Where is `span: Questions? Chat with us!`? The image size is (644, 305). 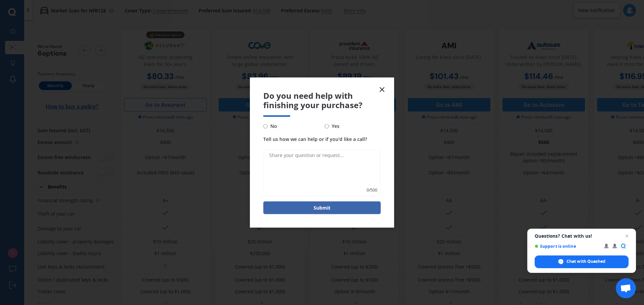
span: Questions? Chat with us! is located at coordinates (581, 236).